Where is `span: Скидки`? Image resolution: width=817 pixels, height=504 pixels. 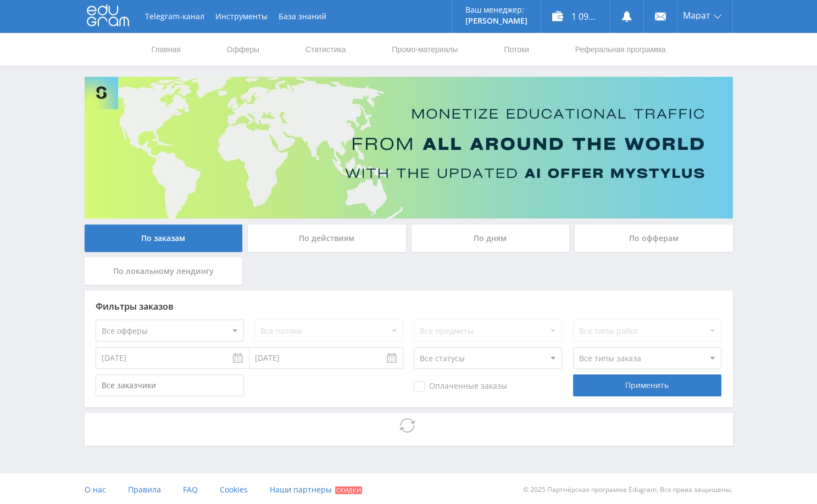 span: Скидки is located at coordinates (348, 490).